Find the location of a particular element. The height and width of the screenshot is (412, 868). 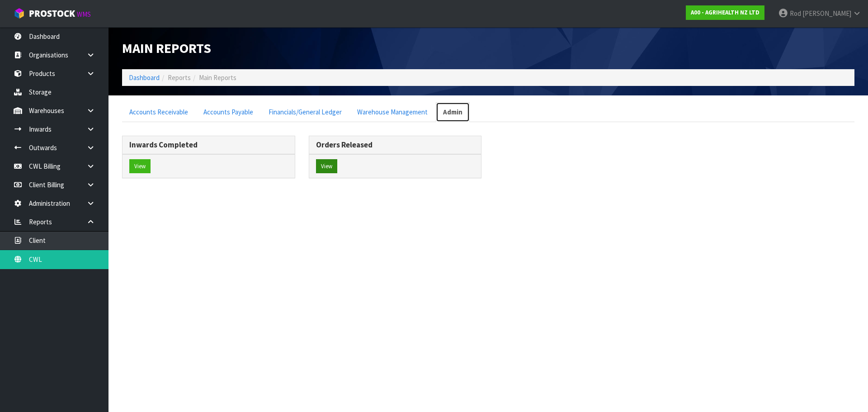

span: ProStock is located at coordinates (52, 14).